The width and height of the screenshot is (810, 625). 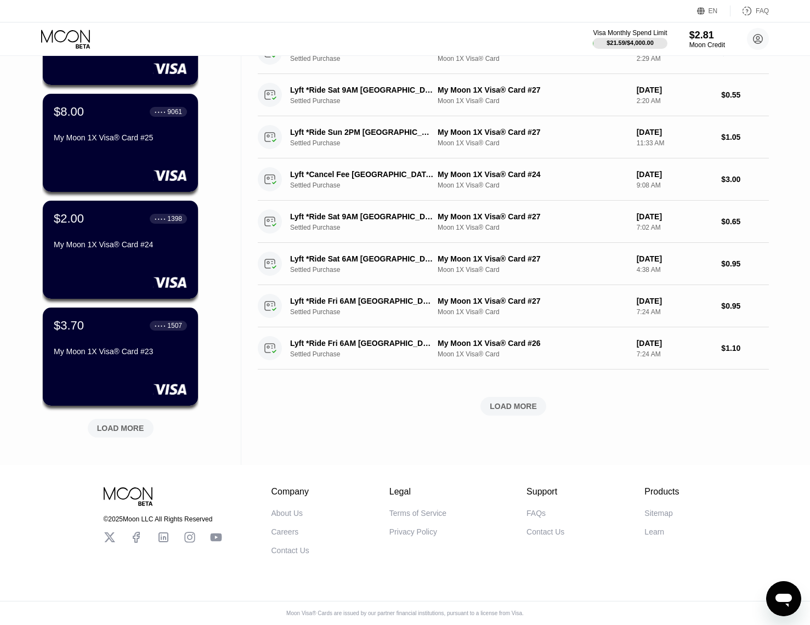 I want to click on div: Learn, so click(x=654, y=532).